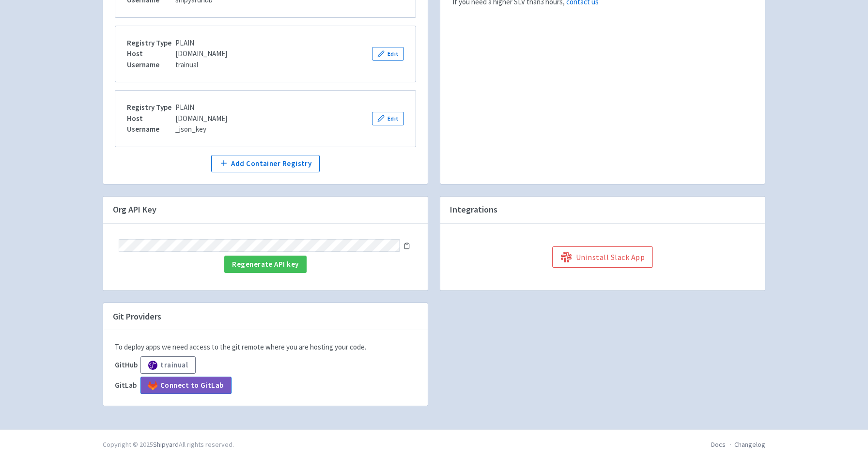  What do you see at coordinates (165, 445) in the screenshot?
I see `a: Shipyard` at bounding box center [165, 445].